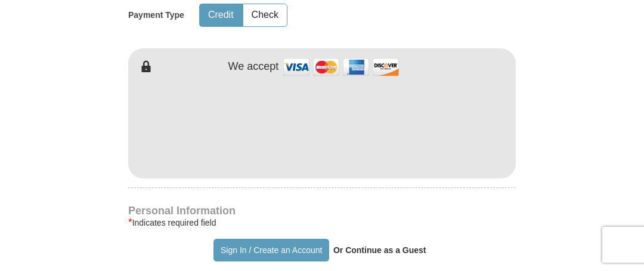 This screenshot has width=644, height=271. What do you see at coordinates (220, 15) in the screenshot?
I see `button: Credit` at bounding box center [220, 15].